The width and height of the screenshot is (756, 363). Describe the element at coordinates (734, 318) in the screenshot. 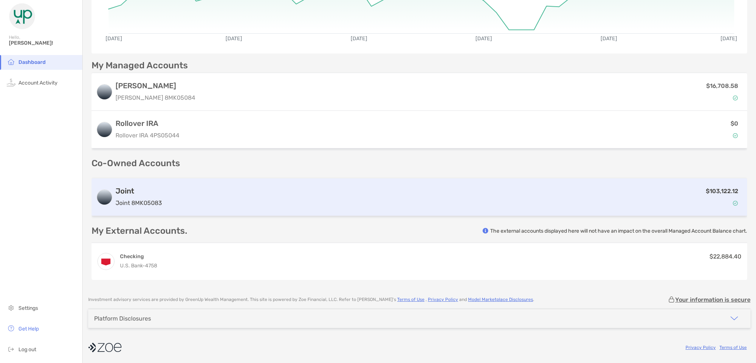

I see `img: icon arrow` at that location.